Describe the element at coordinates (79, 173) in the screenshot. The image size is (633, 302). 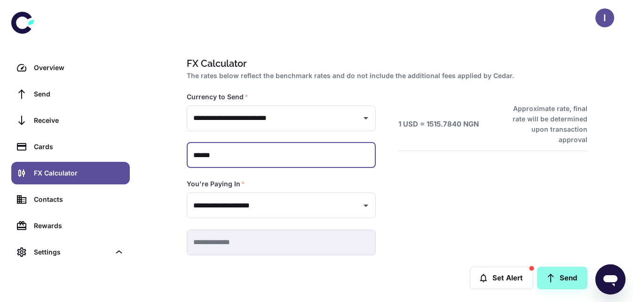
I see `div: FX Calculator` at that location.